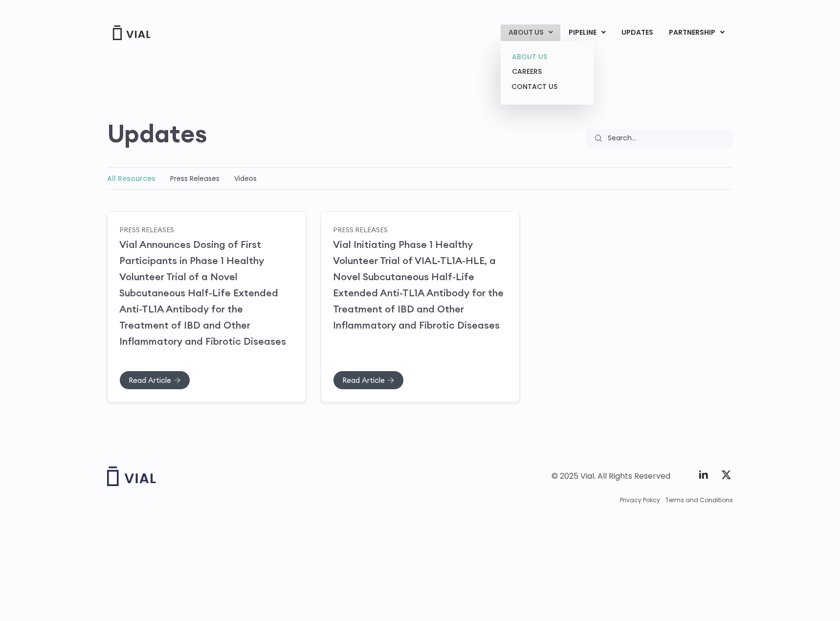 The width and height of the screenshot is (840, 621). Describe the element at coordinates (157, 133) in the screenshot. I see `h2: Updates` at that location.